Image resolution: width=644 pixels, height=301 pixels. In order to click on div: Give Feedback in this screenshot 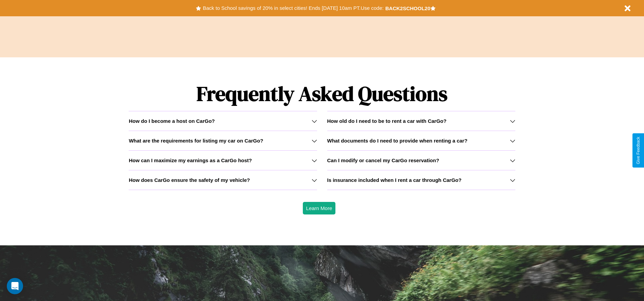, I will do `click(639, 150)`.